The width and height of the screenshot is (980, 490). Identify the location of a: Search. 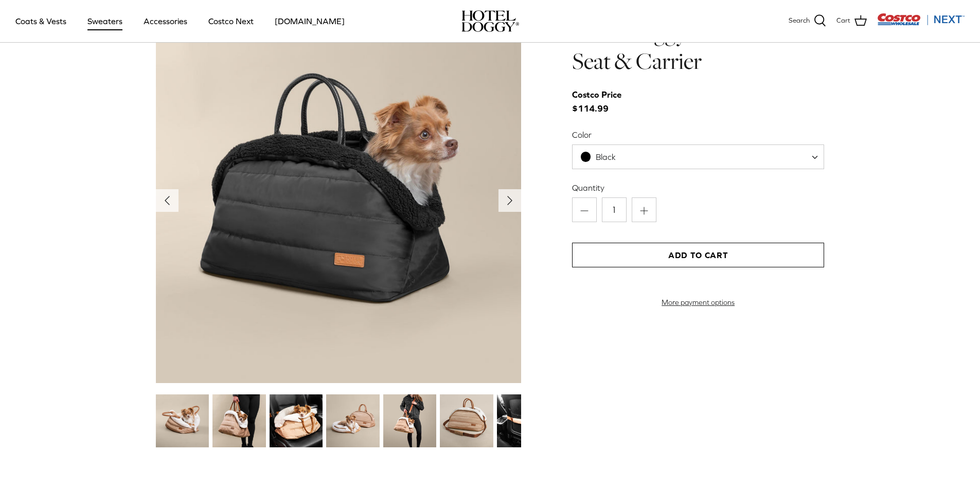
(807, 21).